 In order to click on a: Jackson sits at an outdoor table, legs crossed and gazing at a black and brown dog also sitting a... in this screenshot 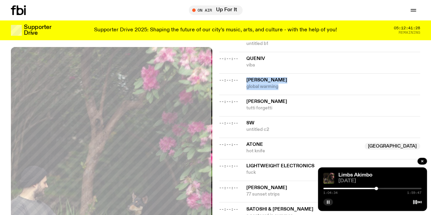, I will do `click(329, 178)`.